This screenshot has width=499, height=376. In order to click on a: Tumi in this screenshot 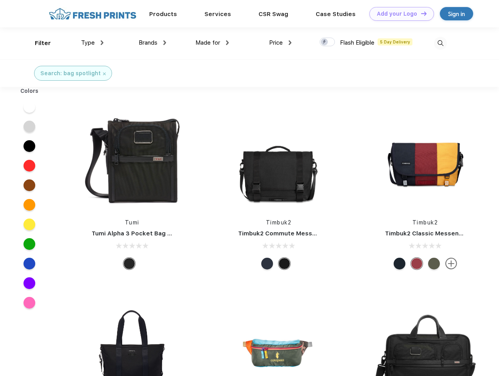, I will do `click(132, 223)`.